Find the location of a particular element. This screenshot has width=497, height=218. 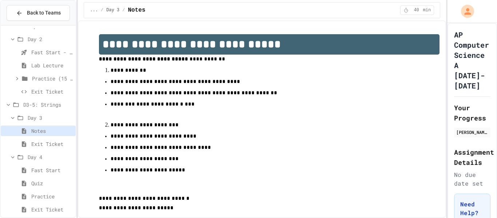

span: Quiz is located at coordinates (52, 183).